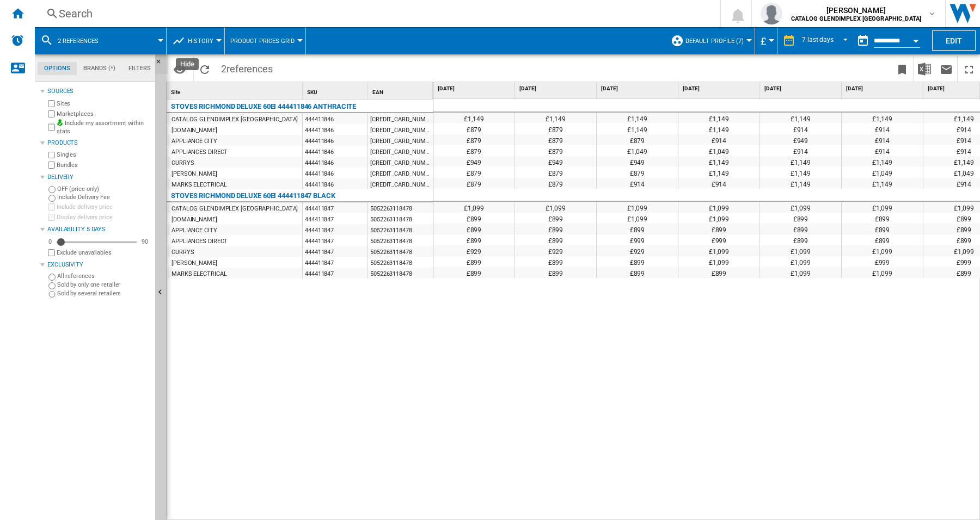  I want to click on input: Bundles, so click(51, 165).